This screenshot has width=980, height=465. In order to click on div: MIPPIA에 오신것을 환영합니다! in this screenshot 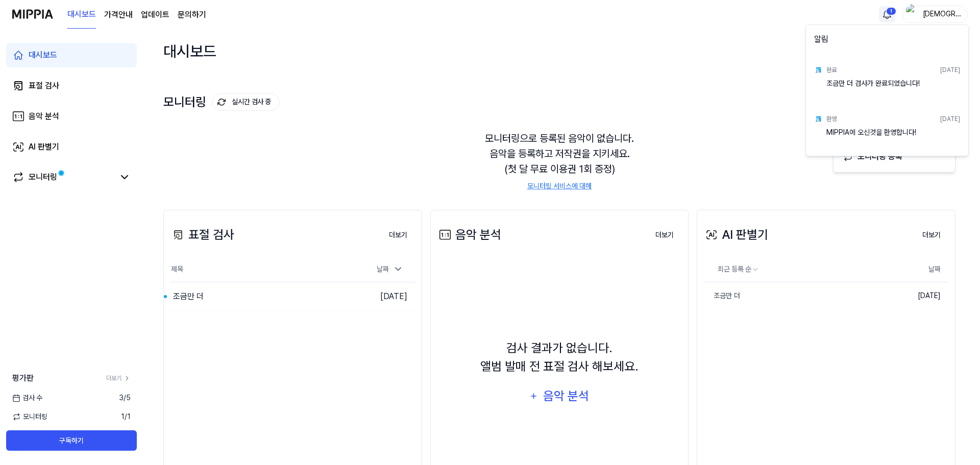, I will do `click(893, 137)`.